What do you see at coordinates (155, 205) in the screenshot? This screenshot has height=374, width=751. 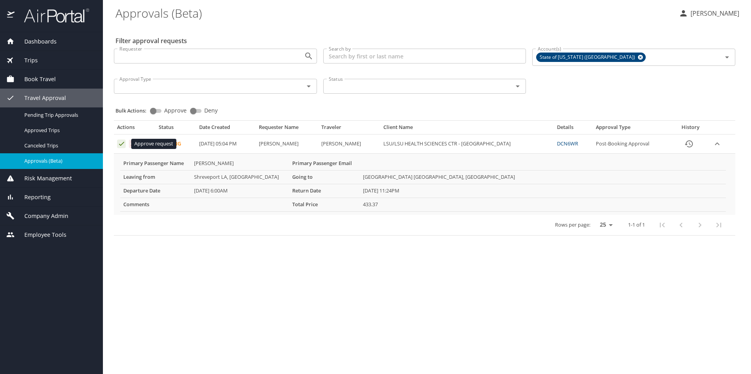 I see `th: Comments` at bounding box center [155, 205].